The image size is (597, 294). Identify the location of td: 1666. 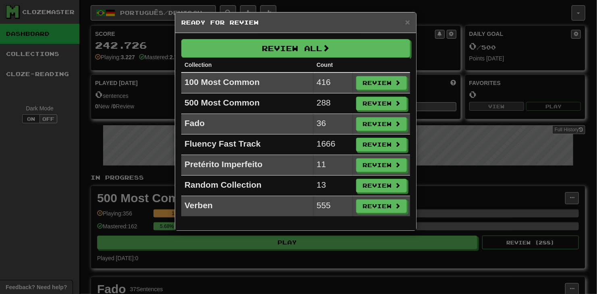
(333, 145).